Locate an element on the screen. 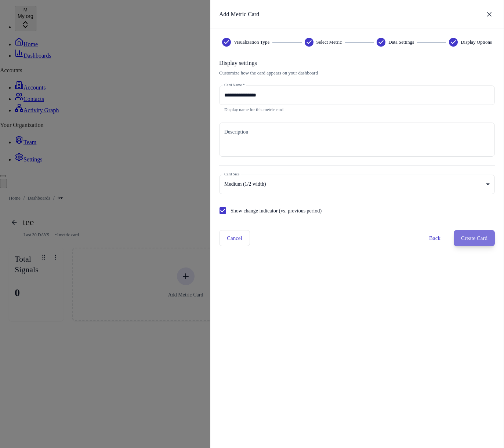 The height and width of the screenshot is (448, 504). span: Data Settings is located at coordinates (401, 42).